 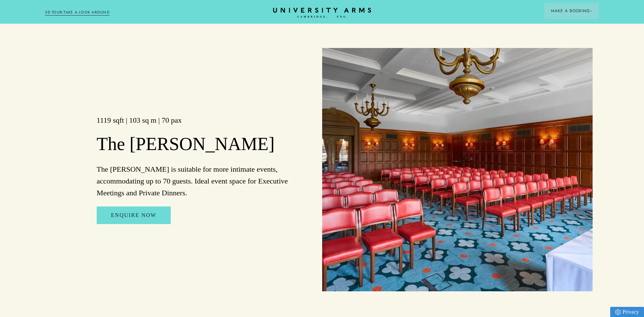 I want to click on a: Enquire Now, so click(x=134, y=215).